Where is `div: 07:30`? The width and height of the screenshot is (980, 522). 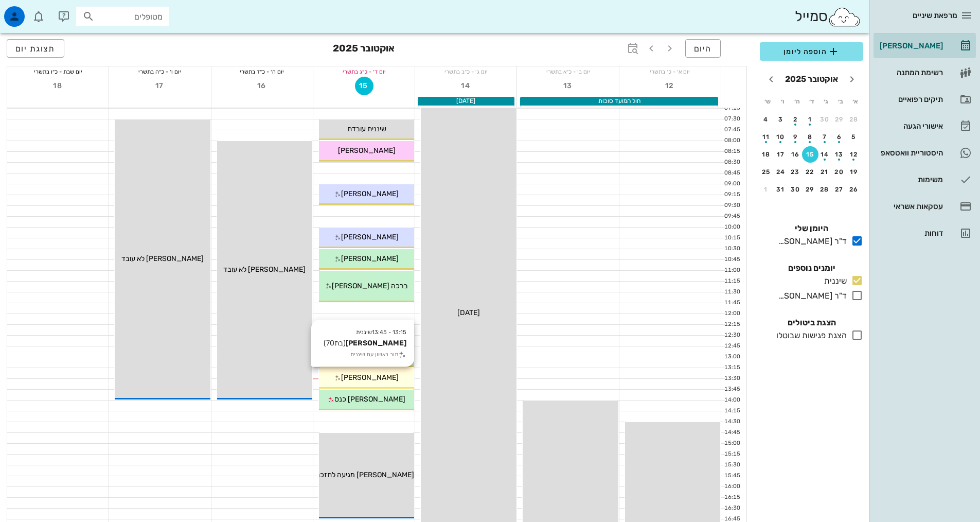 div: 07:30 is located at coordinates (732, 119).